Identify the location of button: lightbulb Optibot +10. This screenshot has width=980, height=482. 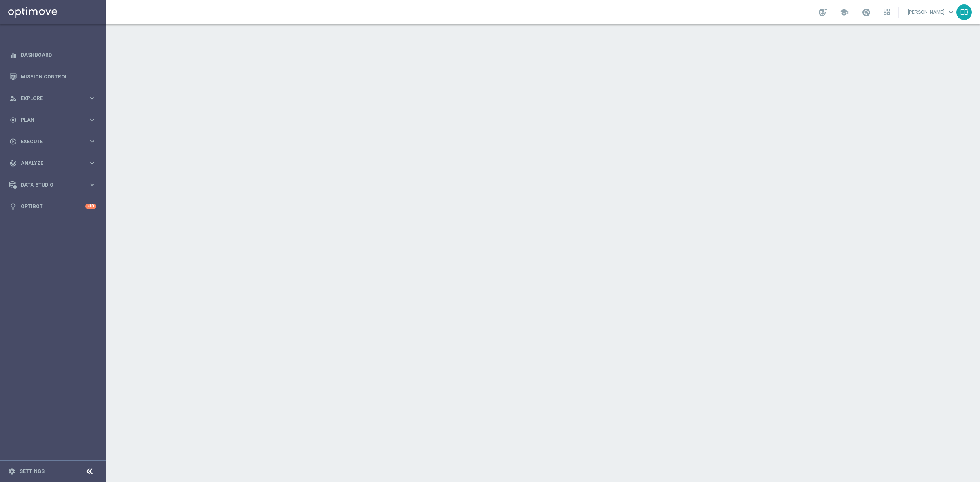
(52, 207).